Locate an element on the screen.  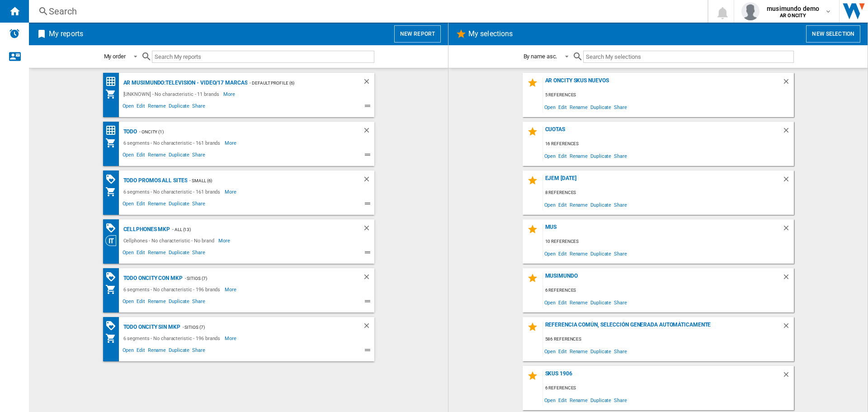
div: skus 1906 is located at coordinates (663, 377).